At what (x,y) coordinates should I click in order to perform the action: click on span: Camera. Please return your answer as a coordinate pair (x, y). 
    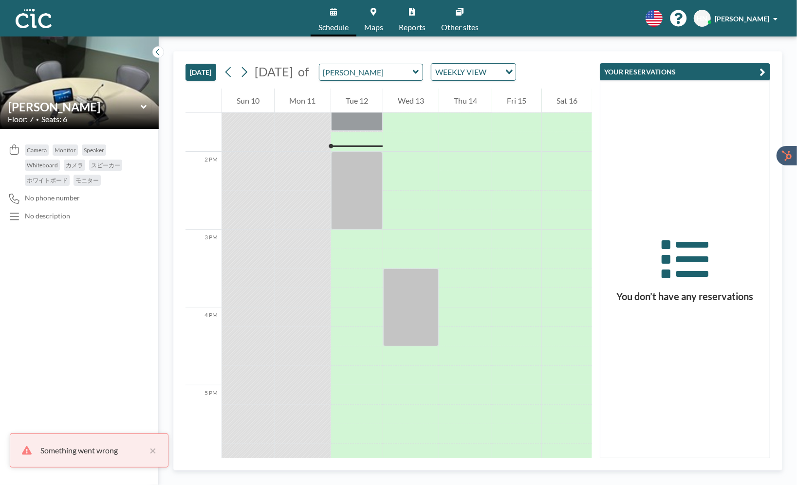
    Looking at the image, I should click on (37, 150).